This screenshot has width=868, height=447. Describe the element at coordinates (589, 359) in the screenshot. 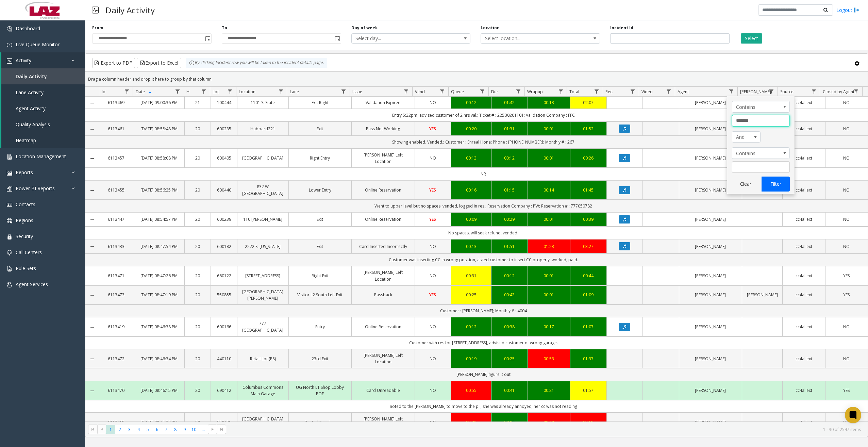

I see `a: 01:37` at that location.